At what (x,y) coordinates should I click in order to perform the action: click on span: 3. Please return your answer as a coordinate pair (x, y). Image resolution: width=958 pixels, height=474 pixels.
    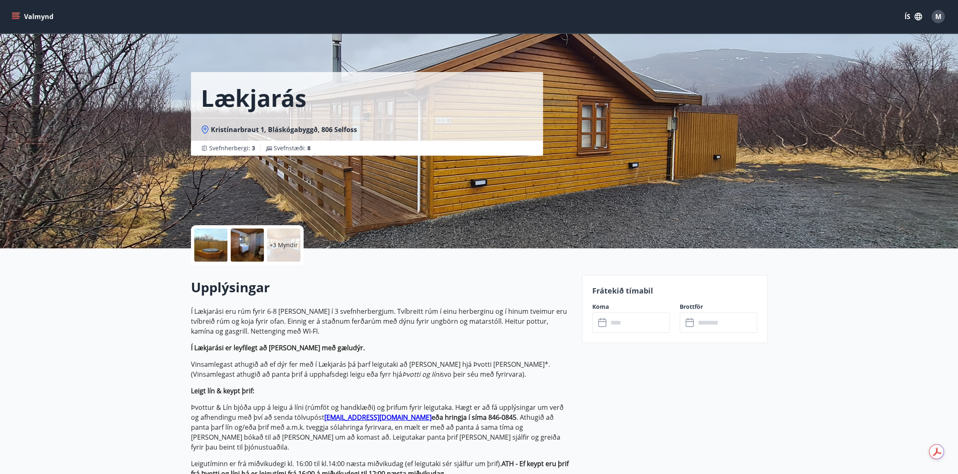
    Looking at the image, I should click on (253, 148).